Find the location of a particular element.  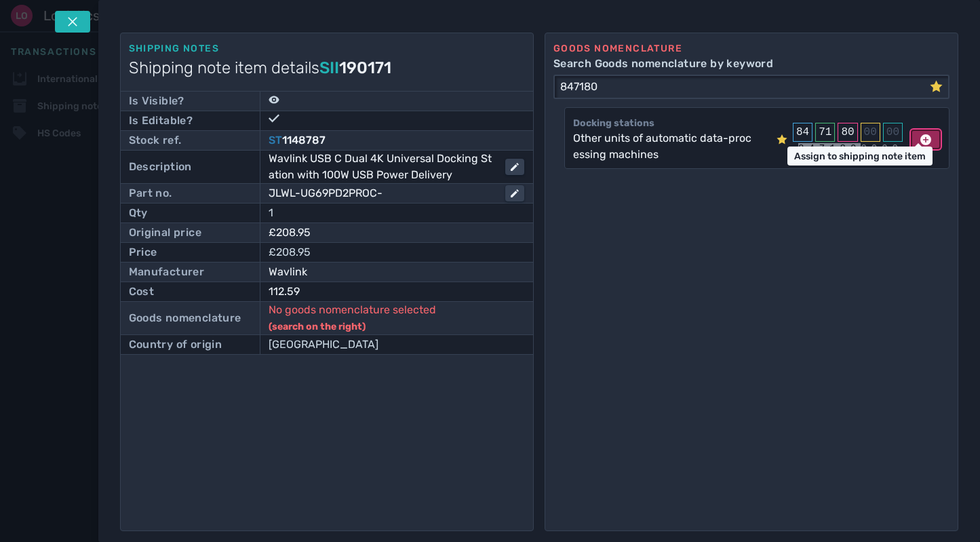

div: Assign to shipping note item is located at coordinates (860, 156).